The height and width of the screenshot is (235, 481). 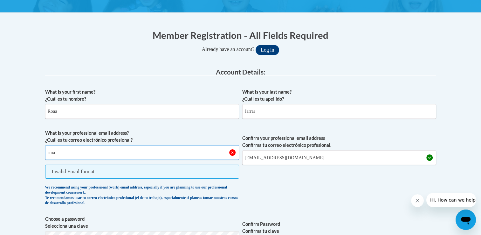 What do you see at coordinates (142, 171) in the screenshot?
I see `span: Invalid Email format` at bounding box center [142, 171].